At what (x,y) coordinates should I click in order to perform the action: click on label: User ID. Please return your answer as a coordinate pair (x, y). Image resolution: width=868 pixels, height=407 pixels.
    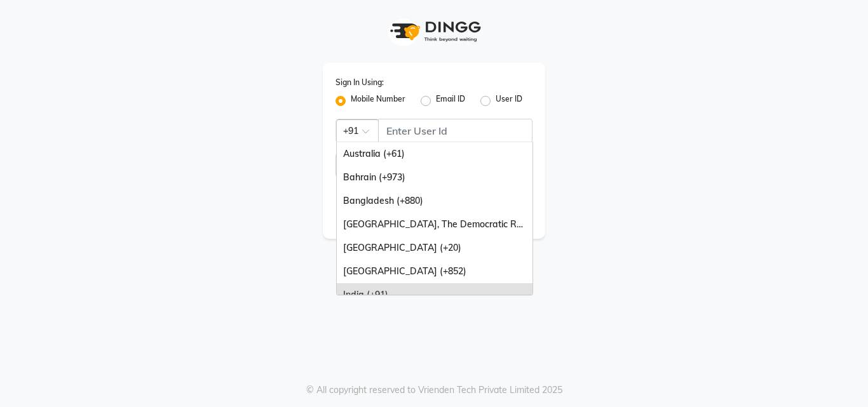
    Looking at the image, I should click on (509, 101).